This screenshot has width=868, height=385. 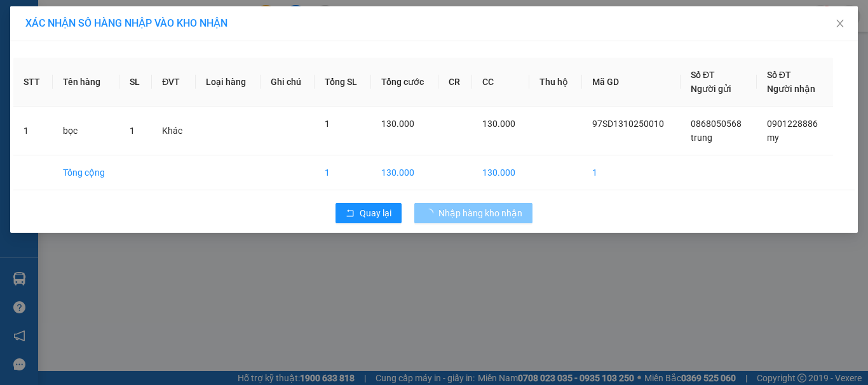 What do you see at coordinates (500, 82) in the screenshot?
I see `th: CC` at bounding box center [500, 82].